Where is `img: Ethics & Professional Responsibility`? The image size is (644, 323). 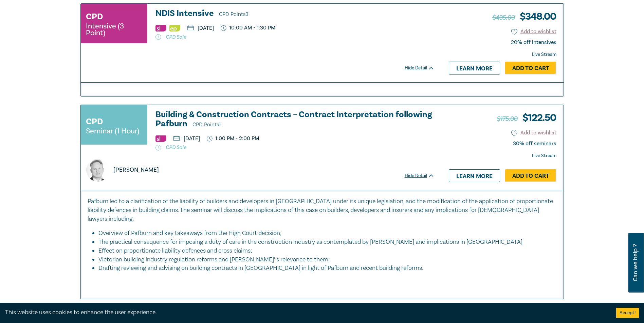 img: Ethics & Professional Responsibility is located at coordinates (174, 28).